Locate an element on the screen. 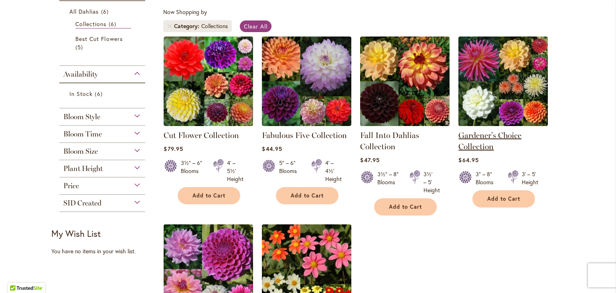 Image resolution: width=616 pixels, height=293 pixels. span: Clear All is located at coordinates (255, 26).